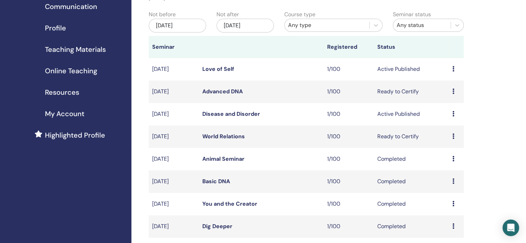 This screenshot has height=243, width=526. What do you see at coordinates (75, 135) in the screenshot?
I see `span: Highlighted Profile` at bounding box center [75, 135].